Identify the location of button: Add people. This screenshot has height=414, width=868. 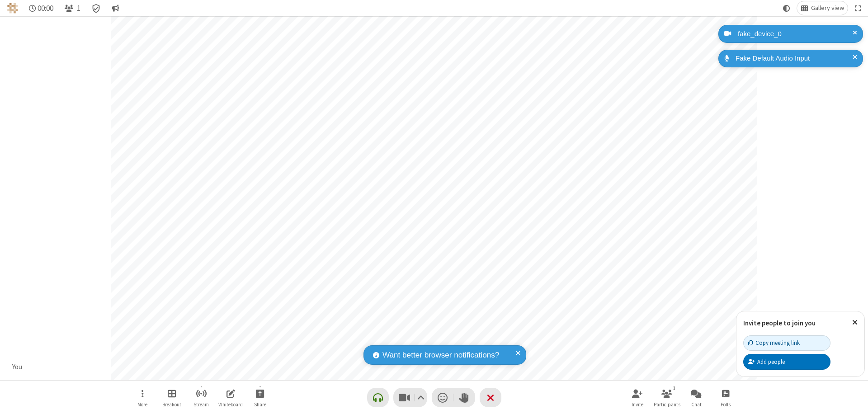
(786, 362).